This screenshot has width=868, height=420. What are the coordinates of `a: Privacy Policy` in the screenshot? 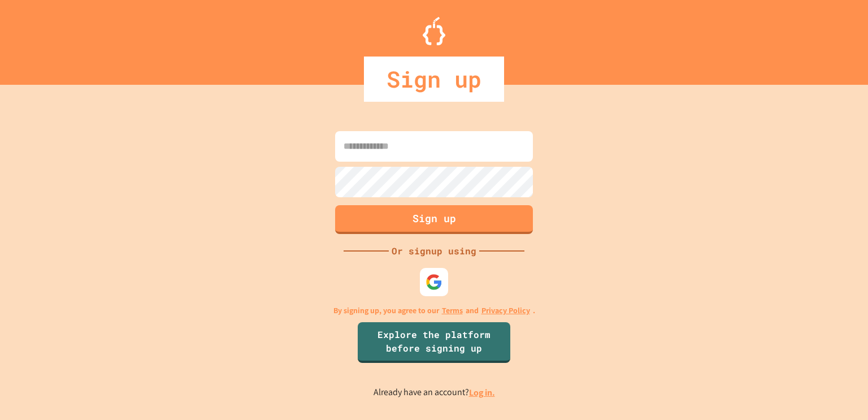 It's located at (506, 310).